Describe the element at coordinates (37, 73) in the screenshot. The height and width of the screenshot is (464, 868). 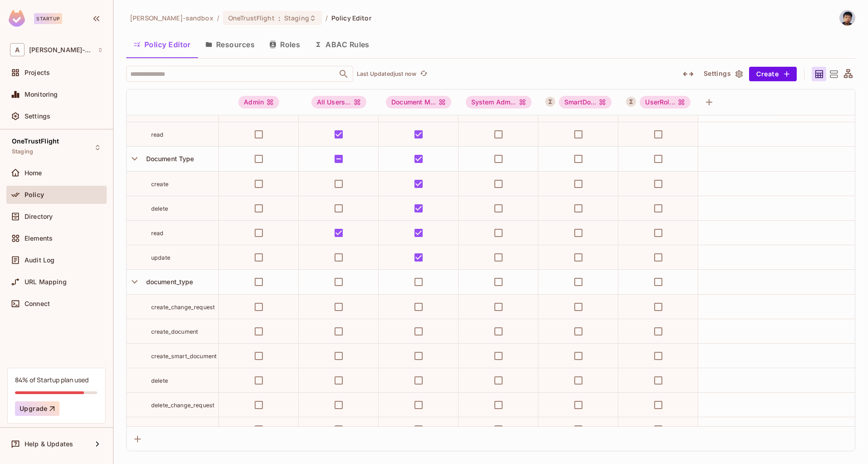
I see `span: Projects` at that location.